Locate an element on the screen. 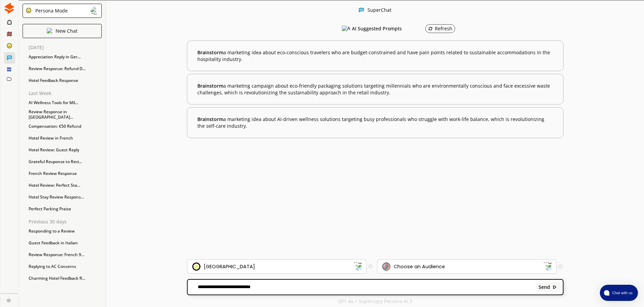 The image size is (644, 307). img: Brand Icon is located at coordinates (196, 267).